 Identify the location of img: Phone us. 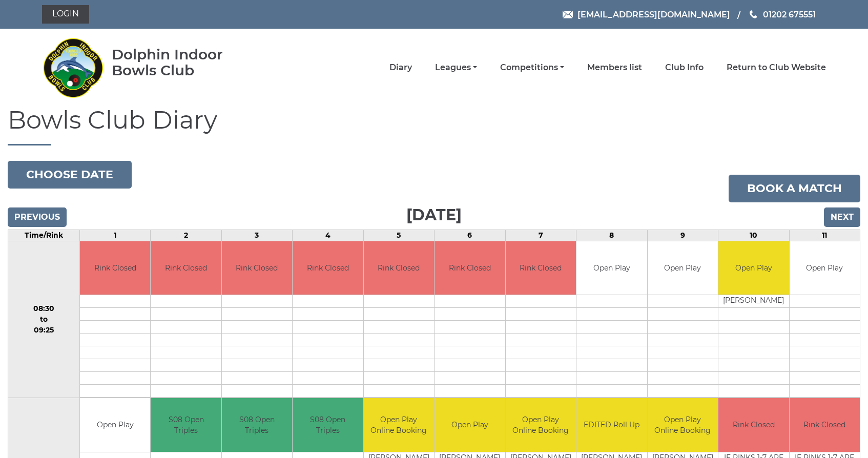
(753, 15).